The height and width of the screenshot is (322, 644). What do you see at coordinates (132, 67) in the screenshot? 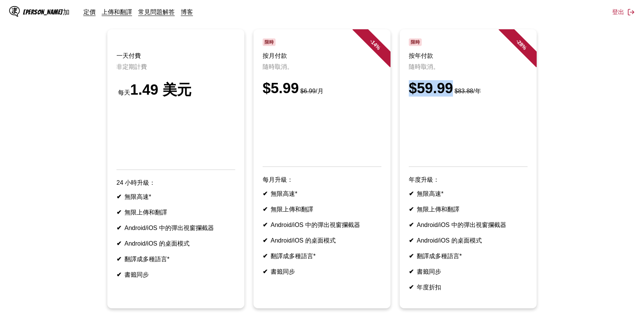
I see `font: 非定期計費` at bounding box center [132, 67].